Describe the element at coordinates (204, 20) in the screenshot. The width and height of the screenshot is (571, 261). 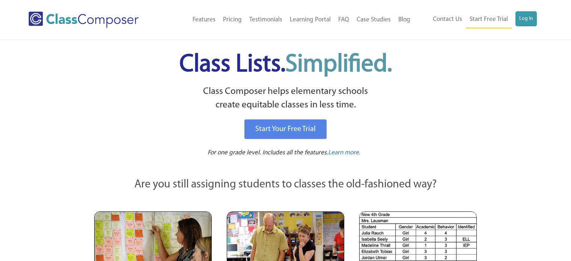
I see `a: Features` at that location.